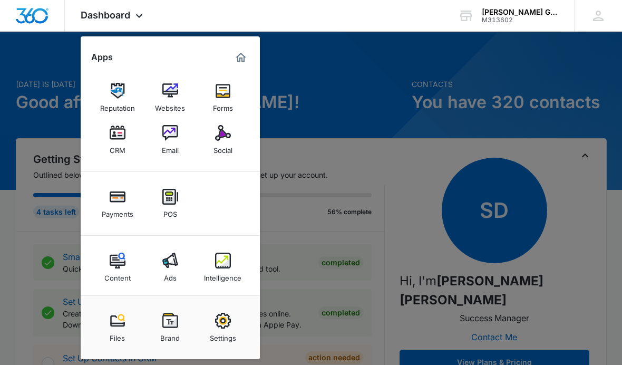 Image resolution: width=622 pixels, height=365 pixels. What do you see at coordinates (102, 57) in the screenshot?
I see `h2: Apps` at bounding box center [102, 57].